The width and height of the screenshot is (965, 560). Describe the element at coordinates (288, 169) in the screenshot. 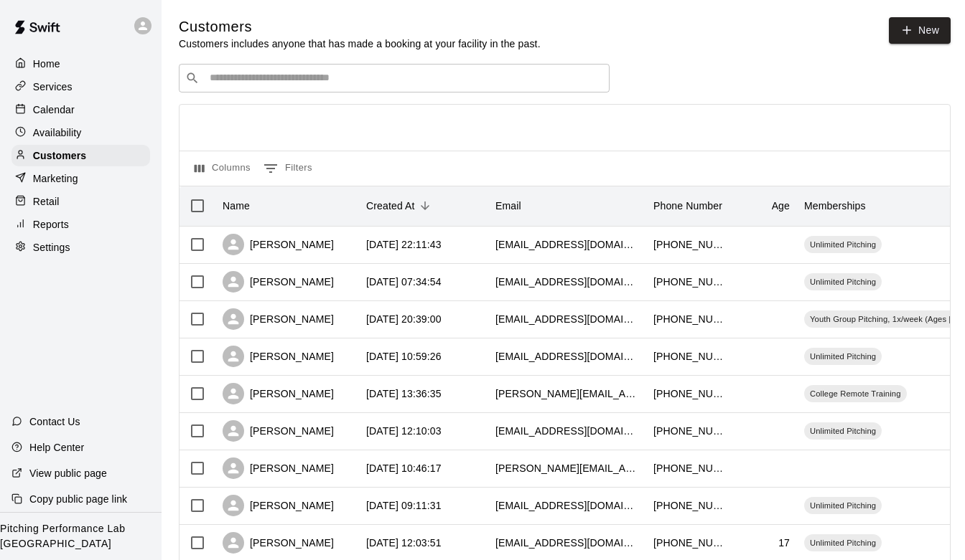

I see `button: Show filters` at that location.